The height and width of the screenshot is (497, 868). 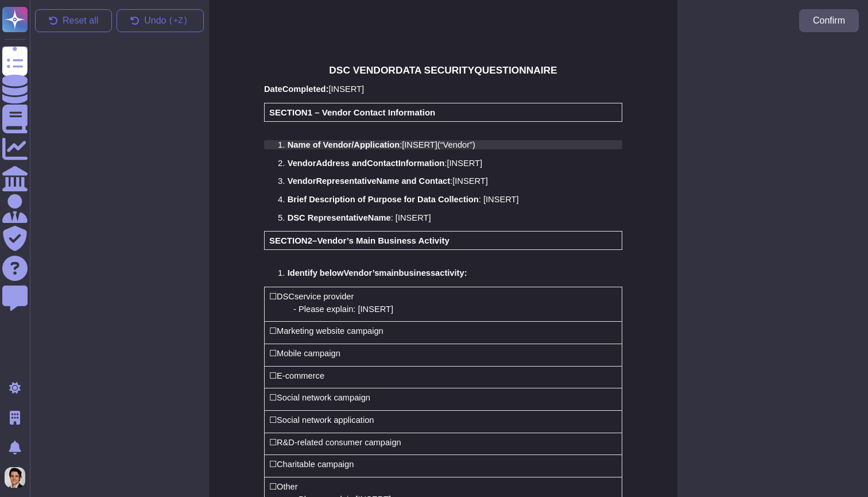 What do you see at coordinates (160, 20) in the screenshot?
I see `button: Undo(+Z)` at bounding box center [160, 20].